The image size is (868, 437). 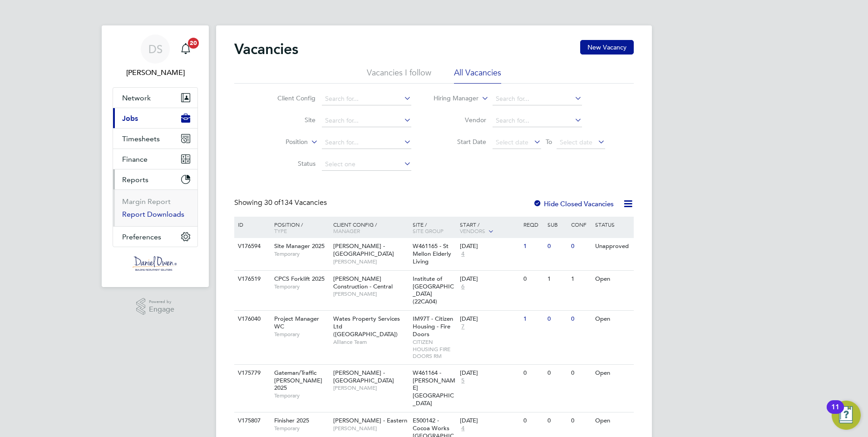 I want to click on label: Site, so click(x=289, y=120).